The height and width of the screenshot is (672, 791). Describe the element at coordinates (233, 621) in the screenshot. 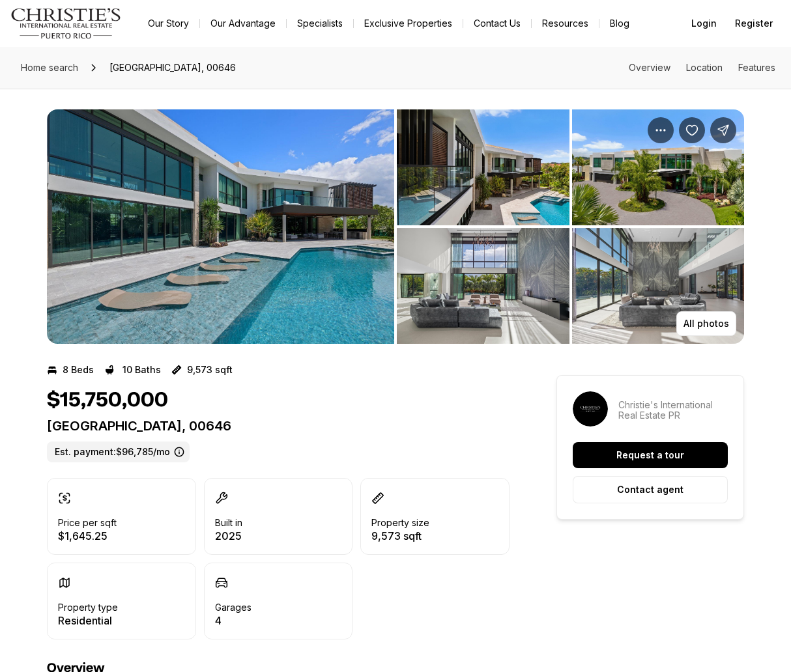

I see `p: 4` at that location.